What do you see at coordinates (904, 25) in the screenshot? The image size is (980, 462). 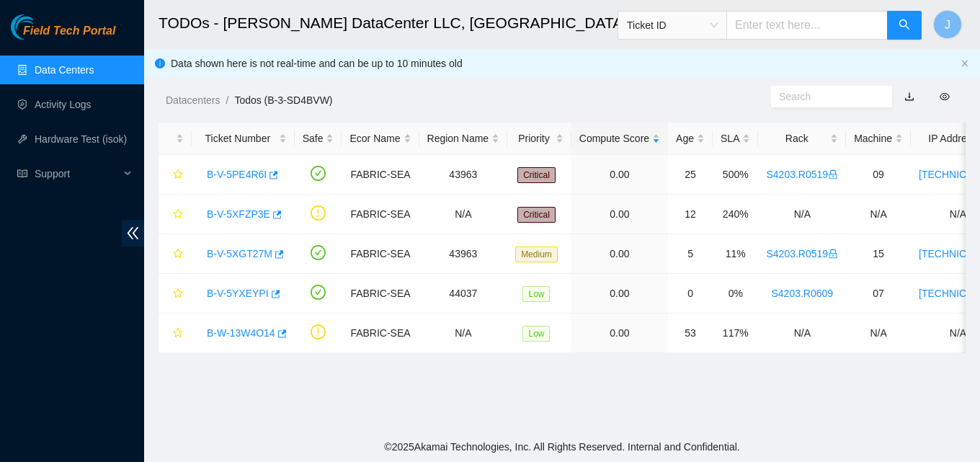 I see `button: search` at bounding box center [904, 25].